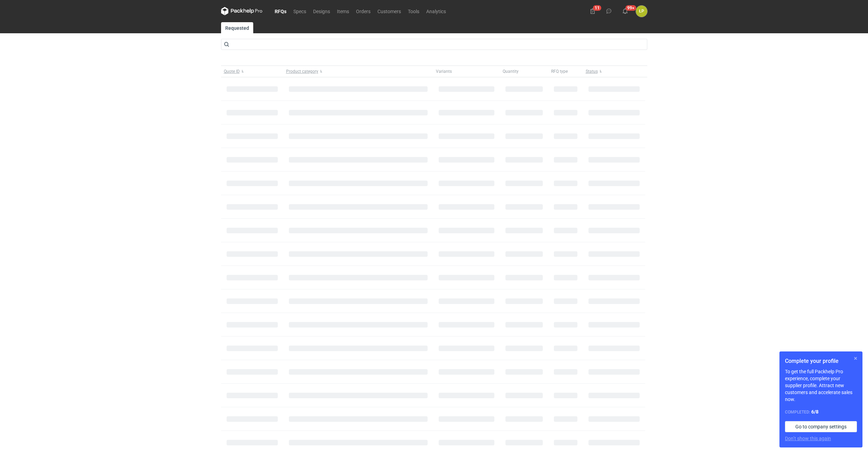 This screenshot has height=453, width=868. What do you see at coordinates (302, 72) in the screenshot?
I see `span: Product category` at bounding box center [302, 72].